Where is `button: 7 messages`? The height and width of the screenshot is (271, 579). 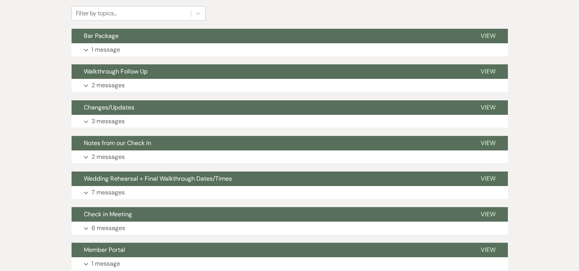 button: 7 messages is located at coordinates (290, 192).